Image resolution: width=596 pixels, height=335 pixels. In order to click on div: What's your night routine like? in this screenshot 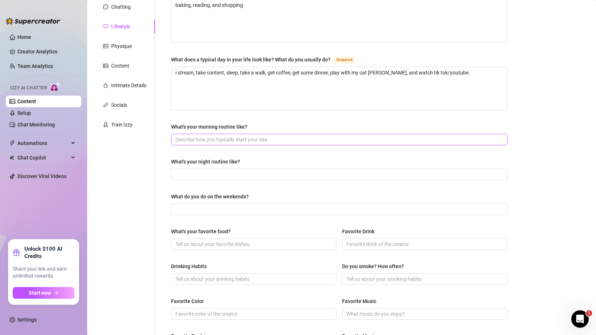, I will do `click(206, 162)`.